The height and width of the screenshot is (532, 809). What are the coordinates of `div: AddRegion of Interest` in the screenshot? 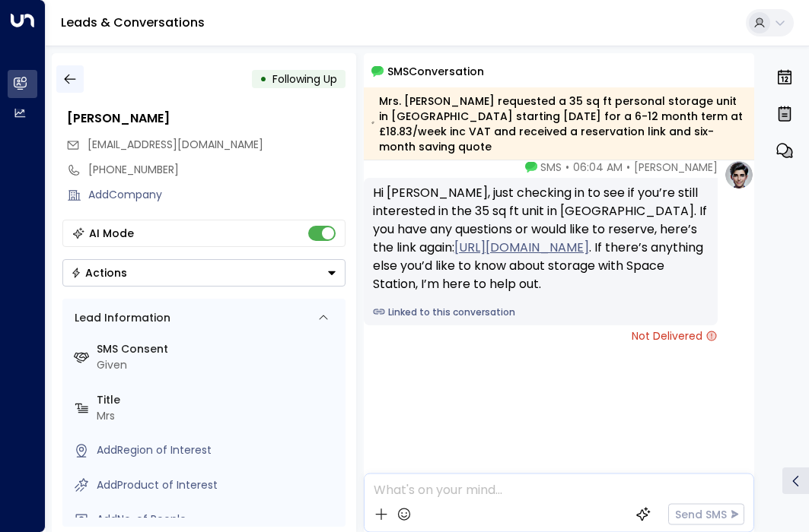 It's located at (218, 450).